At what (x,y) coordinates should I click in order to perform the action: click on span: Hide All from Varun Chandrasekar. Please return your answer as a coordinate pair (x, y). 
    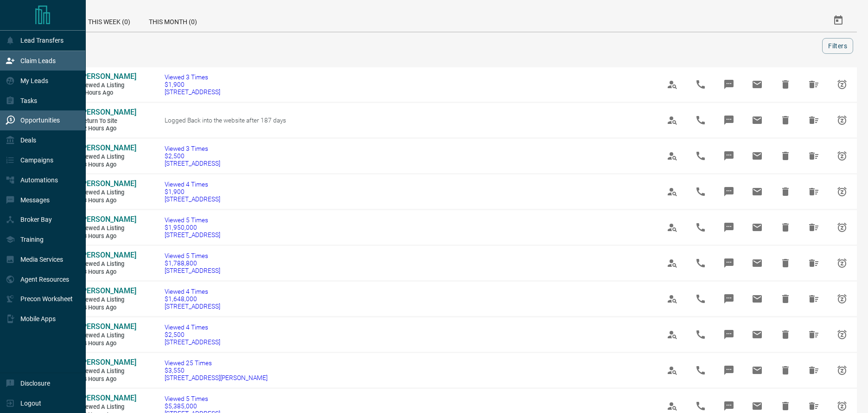
    Looking at the image, I should click on (814, 84).